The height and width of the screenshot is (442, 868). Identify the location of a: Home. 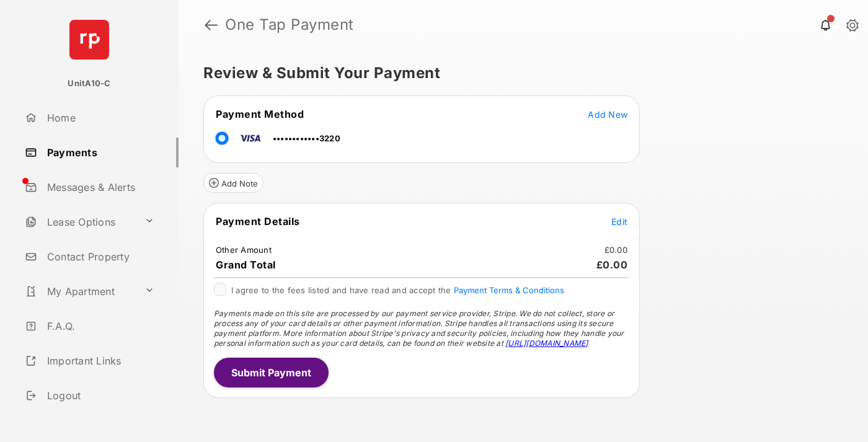
(99, 118).